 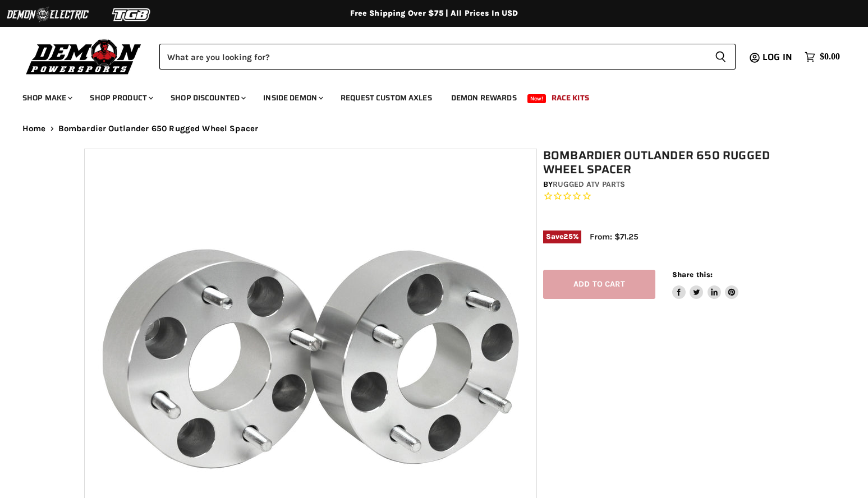 I want to click on a: Request Custom Axles, so click(x=386, y=97).